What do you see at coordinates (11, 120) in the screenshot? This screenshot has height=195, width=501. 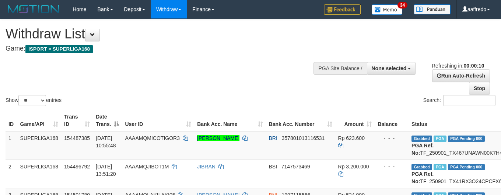 I see `th: ID` at bounding box center [11, 120].